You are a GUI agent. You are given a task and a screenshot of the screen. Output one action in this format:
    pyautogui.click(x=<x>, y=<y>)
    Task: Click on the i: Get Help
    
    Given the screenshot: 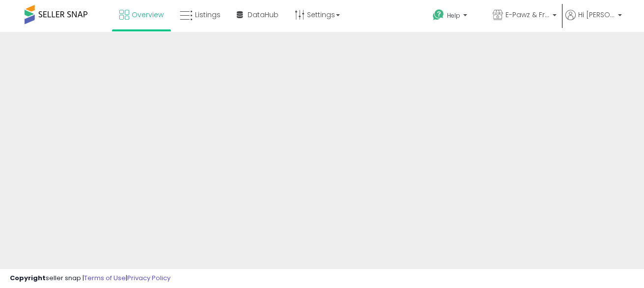 What is the action you would take?
    pyautogui.click(x=439, y=14)
    